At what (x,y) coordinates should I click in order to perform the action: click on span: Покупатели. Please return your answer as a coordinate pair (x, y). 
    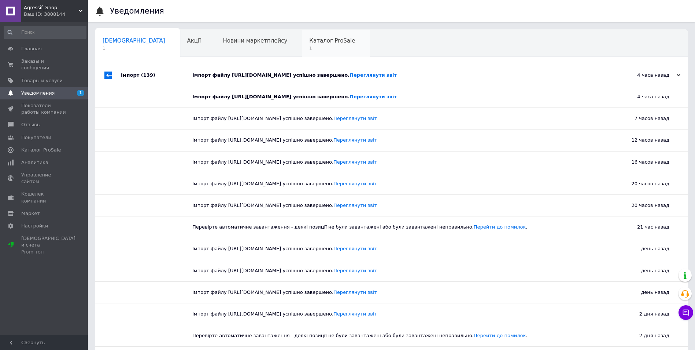
    Looking at the image, I should click on (36, 137).